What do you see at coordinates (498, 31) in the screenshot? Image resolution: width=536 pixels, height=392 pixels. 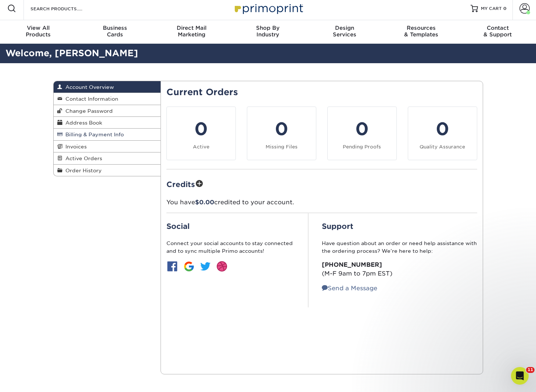 I see `div: & Support` at bounding box center [498, 31].